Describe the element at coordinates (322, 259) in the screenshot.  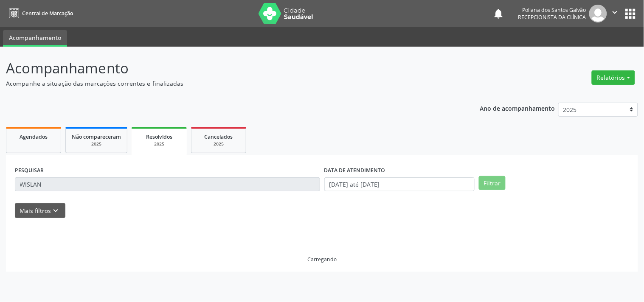
I see `div: Carregando` at that location.